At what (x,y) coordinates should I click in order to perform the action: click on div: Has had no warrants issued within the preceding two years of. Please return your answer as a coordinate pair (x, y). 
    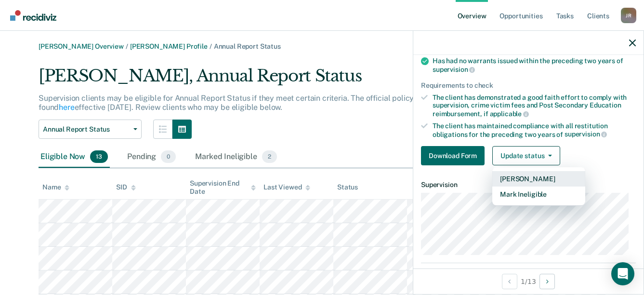
    Looking at the image, I should click on (534, 65).